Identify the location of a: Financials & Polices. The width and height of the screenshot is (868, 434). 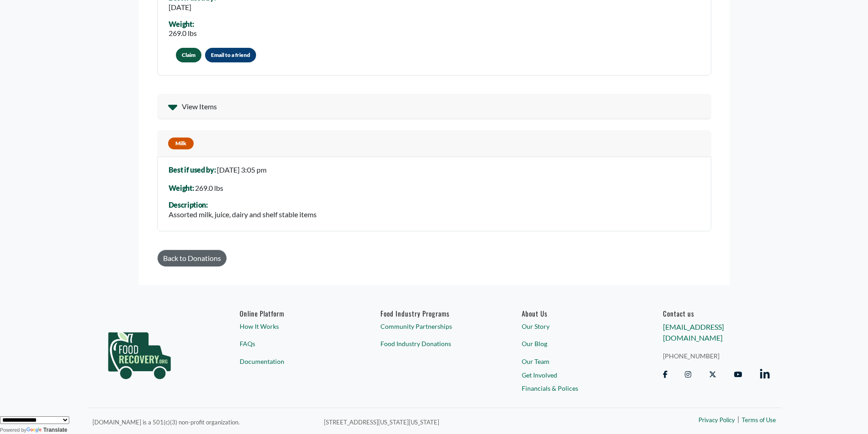
(575, 388).